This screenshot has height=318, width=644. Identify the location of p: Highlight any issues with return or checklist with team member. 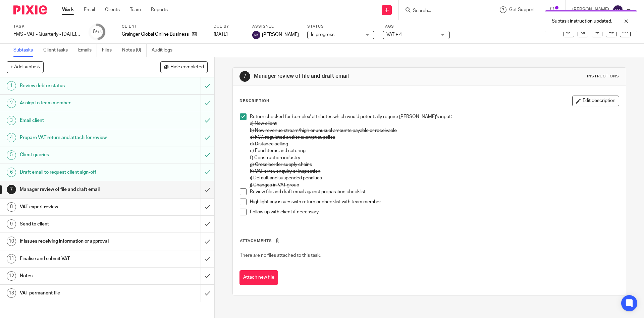
(434, 202).